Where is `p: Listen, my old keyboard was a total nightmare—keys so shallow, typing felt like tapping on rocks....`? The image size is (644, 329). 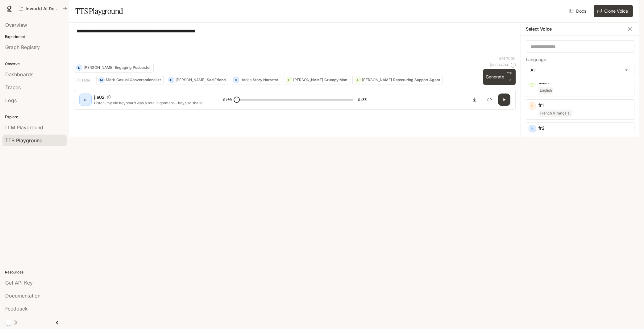
p: Listen, my old keyboard was a total nightmare—keys so shallow, typing felt like tapping on rocks.... is located at coordinates (151, 103).